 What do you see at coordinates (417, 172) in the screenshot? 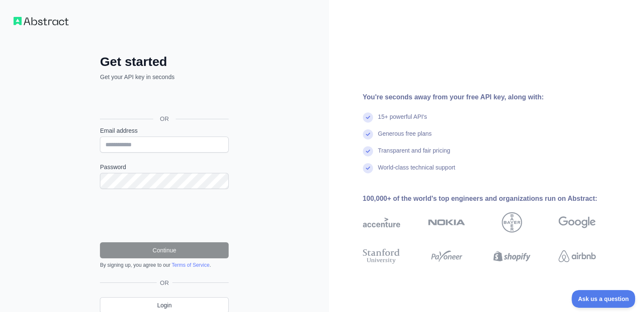
I see `div: World-class technical support` at bounding box center [417, 172].